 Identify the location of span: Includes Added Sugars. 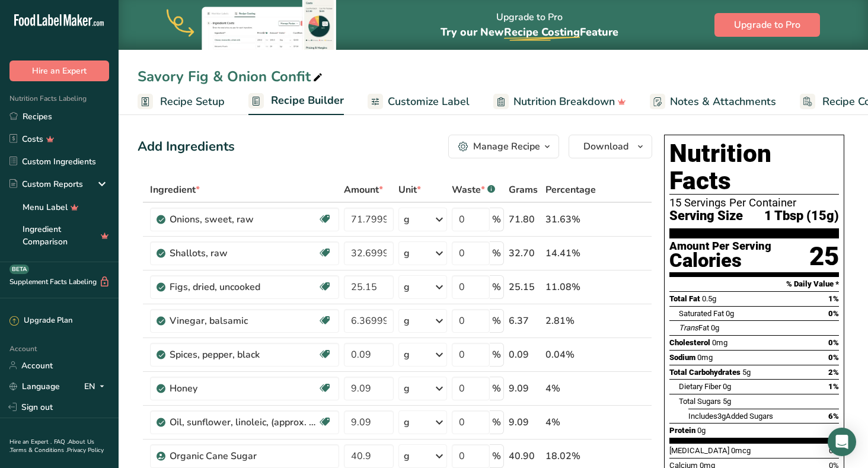
(731, 416).